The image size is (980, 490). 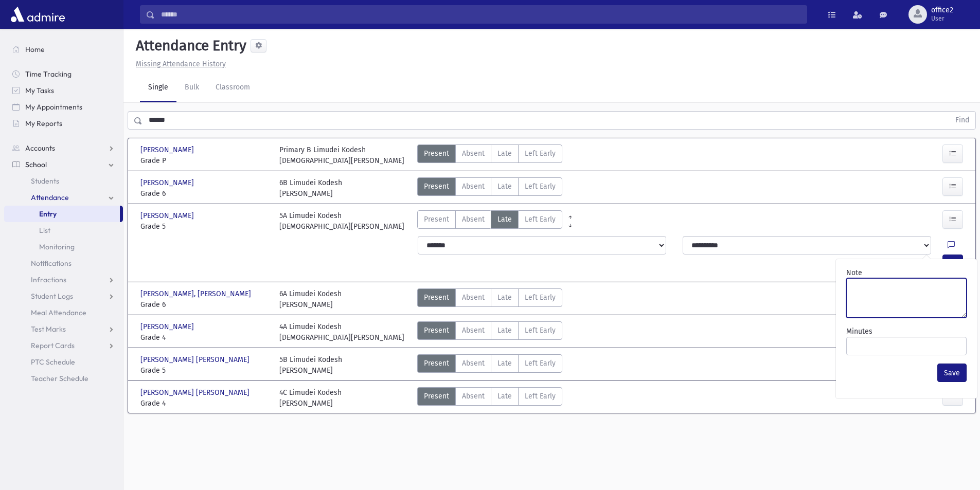 I want to click on a: Student Logs, so click(x=63, y=296).